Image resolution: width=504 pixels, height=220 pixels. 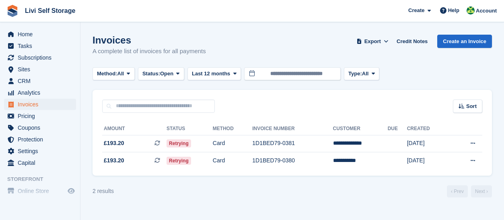 What do you see at coordinates (42, 58) in the screenshot?
I see `span: Subscriptions` at bounding box center [42, 58].